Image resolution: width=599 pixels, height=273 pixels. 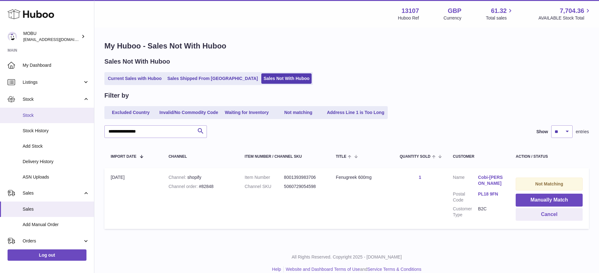 What do you see at coordinates (304, 177) in the screenshot?
I see `dd: 8001393983706` at bounding box center [304, 177].